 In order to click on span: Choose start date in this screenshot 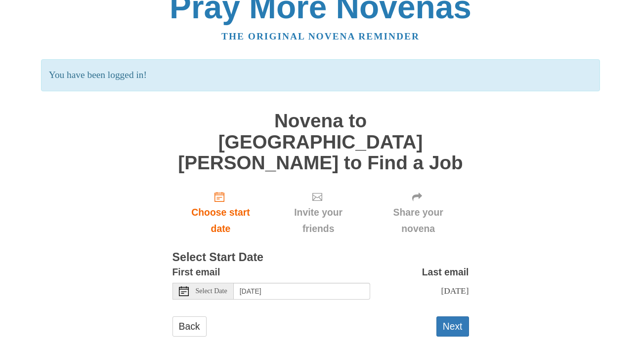, I will do `click(221, 221)`.